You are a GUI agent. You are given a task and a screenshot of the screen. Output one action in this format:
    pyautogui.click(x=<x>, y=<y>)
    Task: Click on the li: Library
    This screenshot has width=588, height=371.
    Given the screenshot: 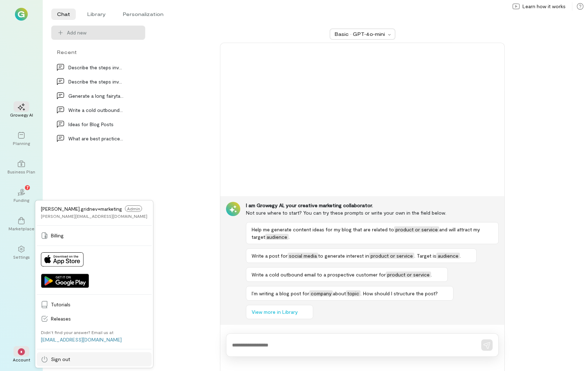 What is the action you would take?
    pyautogui.click(x=97, y=14)
    